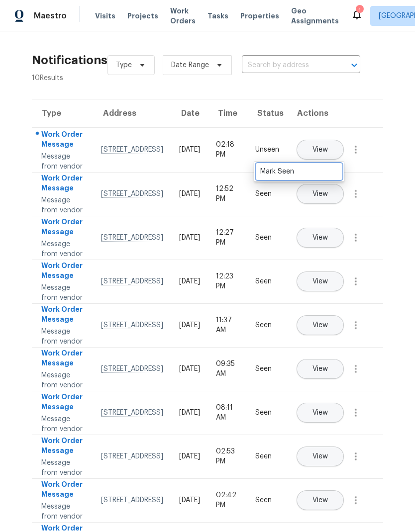 The height and width of the screenshot is (532, 415). Describe the element at coordinates (69, 78) in the screenshot. I see `div: 10 Results` at that location.